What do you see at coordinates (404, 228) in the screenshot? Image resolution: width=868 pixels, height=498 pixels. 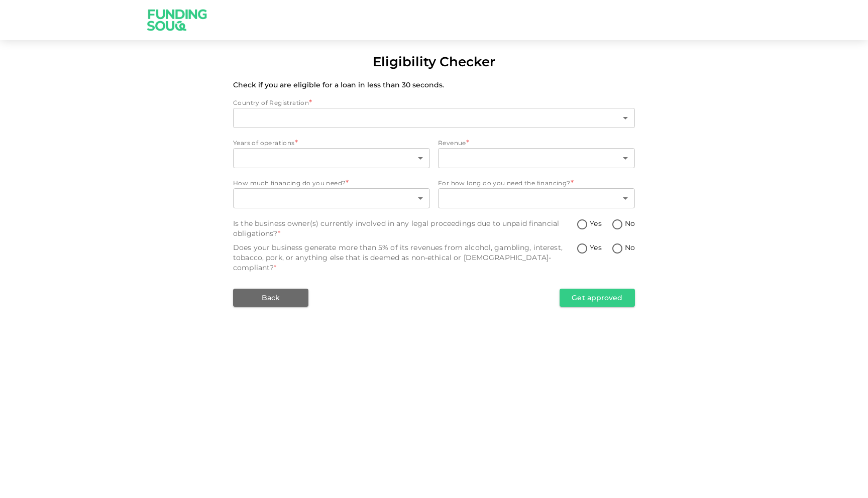 I see `div: Is the business owner(s) currently involved in any legal proceedings due to unpaid financial obli...` at bounding box center [404, 228].